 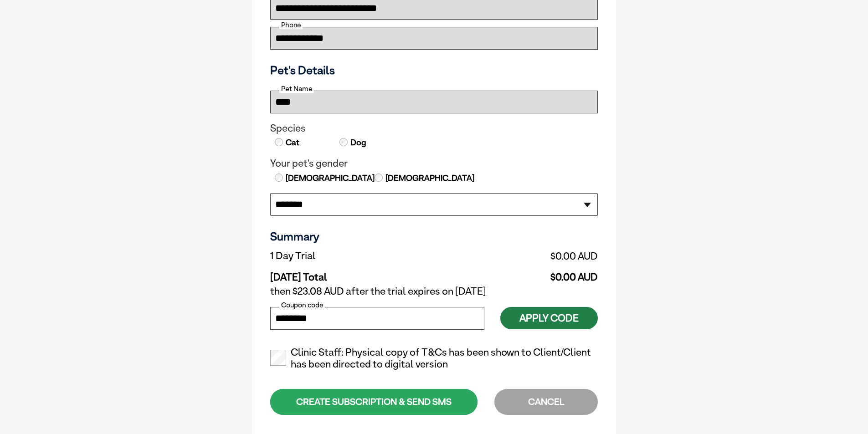 I want to click on legend: Species, so click(x=434, y=128).